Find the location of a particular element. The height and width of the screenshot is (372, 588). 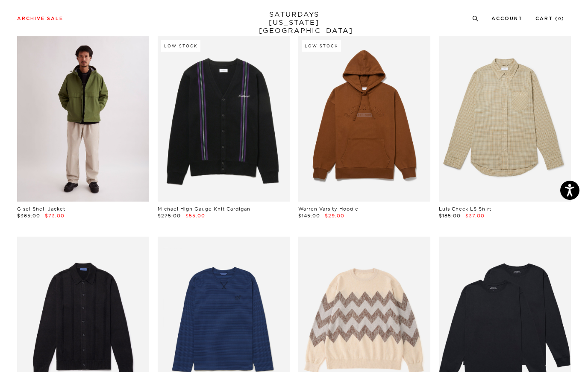

span: $145.00 is located at coordinates (309, 215).